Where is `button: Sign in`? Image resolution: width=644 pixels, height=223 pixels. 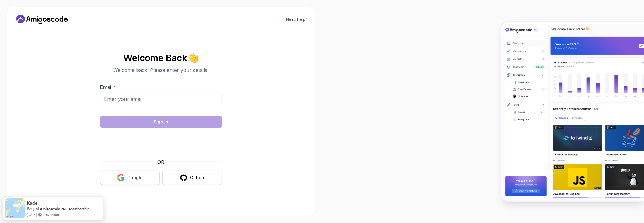 button: Sign in is located at coordinates (161, 122).